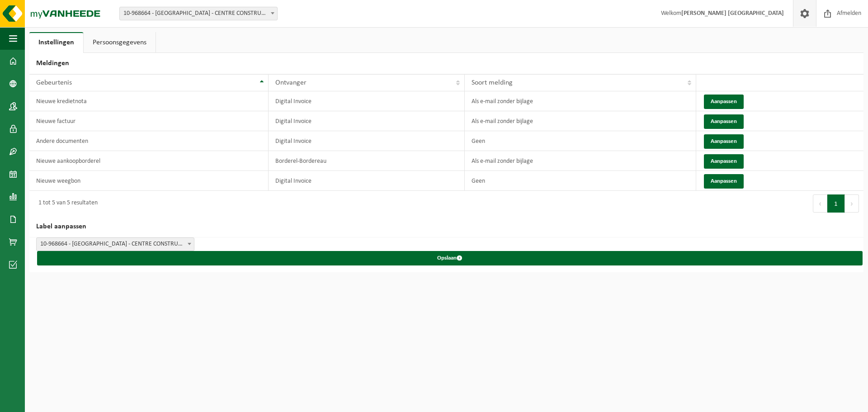 The image size is (868, 412). Describe the element at coordinates (291, 83) in the screenshot. I see `span: Ontvanger` at that location.